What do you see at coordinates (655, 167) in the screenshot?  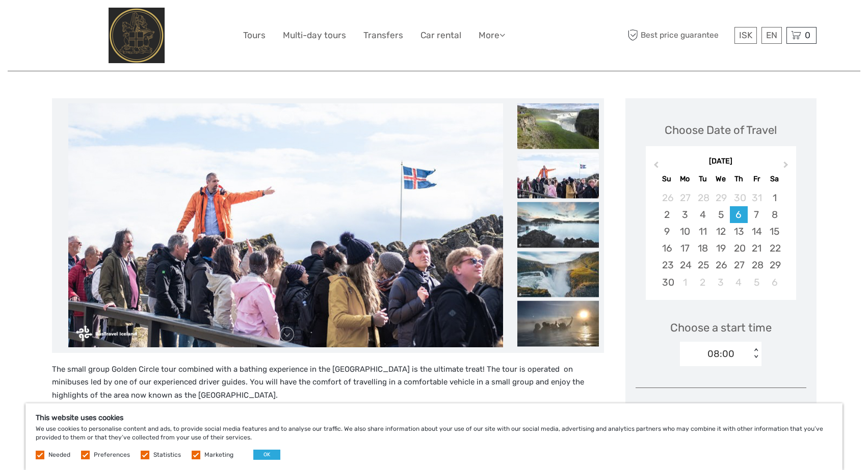 I see `button: Previous Month` at bounding box center [655, 167].